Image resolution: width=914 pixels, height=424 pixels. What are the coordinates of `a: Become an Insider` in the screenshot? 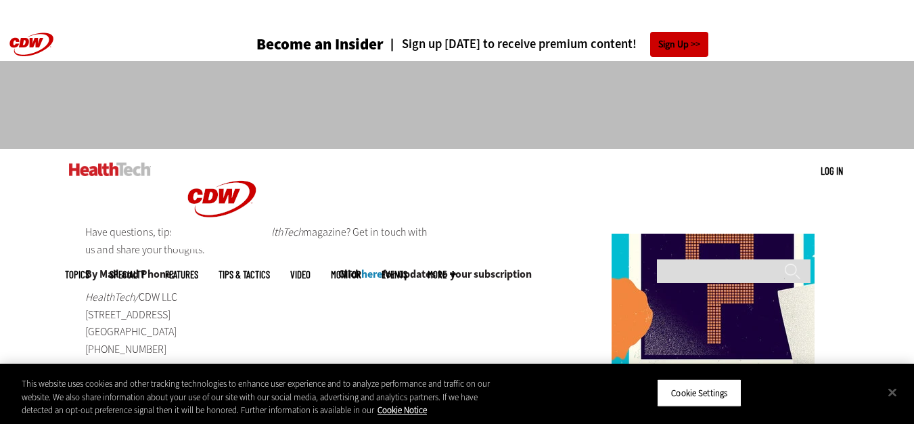 It's located at (294, 44).